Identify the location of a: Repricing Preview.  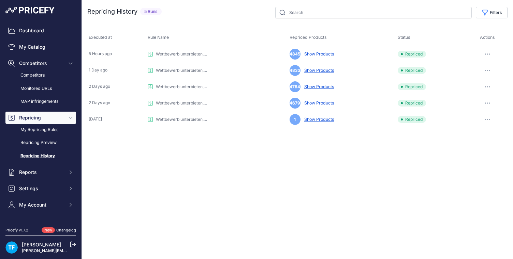
(41, 143).